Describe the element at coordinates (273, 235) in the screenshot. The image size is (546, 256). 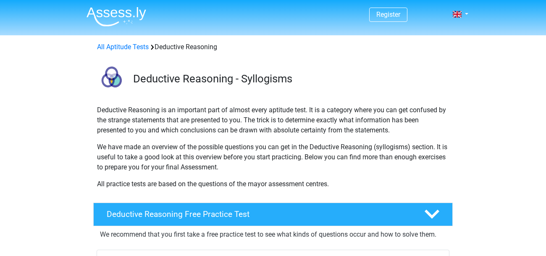
I see `p: We recommend that you first take a free practice test to see what kinds of questions occur and ho...` at that location.